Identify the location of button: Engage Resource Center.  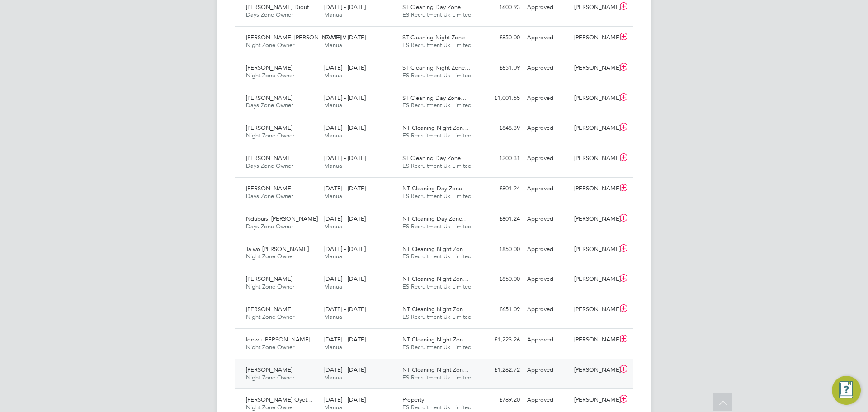
(846, 390).